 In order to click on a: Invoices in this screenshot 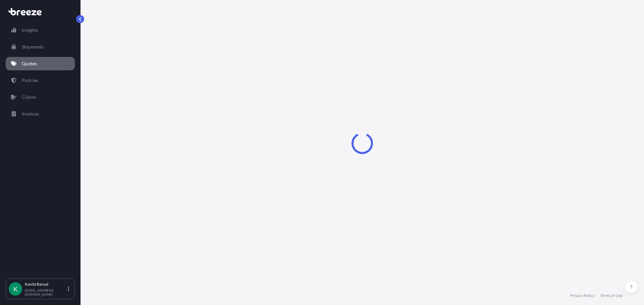, I will do `click(40, 114)`.